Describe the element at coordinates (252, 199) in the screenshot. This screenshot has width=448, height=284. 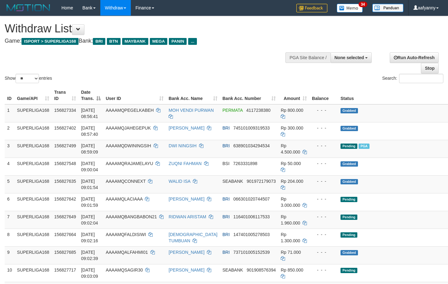
I see `span: Copy 066301020744507 to clipboard` at that location.